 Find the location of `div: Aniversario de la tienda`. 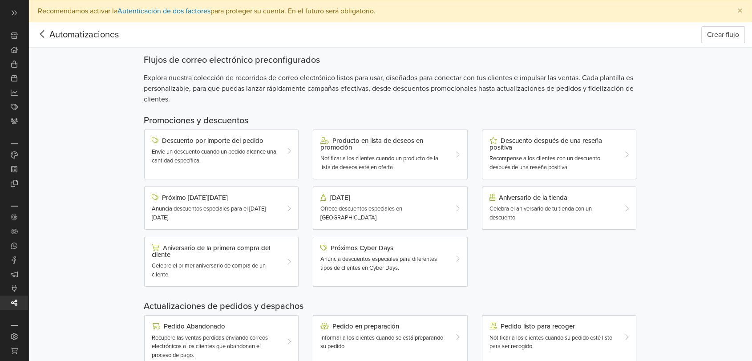

div: Aniversario de la tienda is located at coordinates (553, 198).